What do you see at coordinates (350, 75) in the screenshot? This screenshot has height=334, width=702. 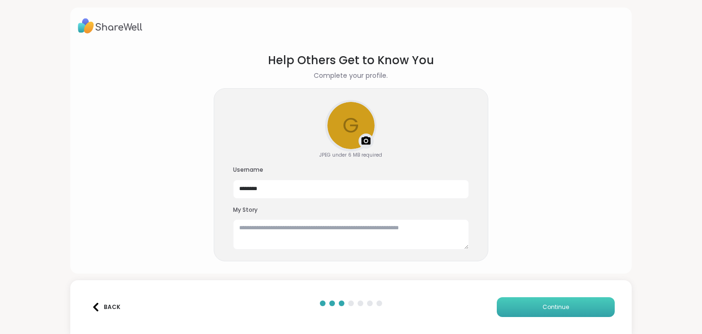 I see `h2: Complete your profile.` at bounding box center [350, 75].